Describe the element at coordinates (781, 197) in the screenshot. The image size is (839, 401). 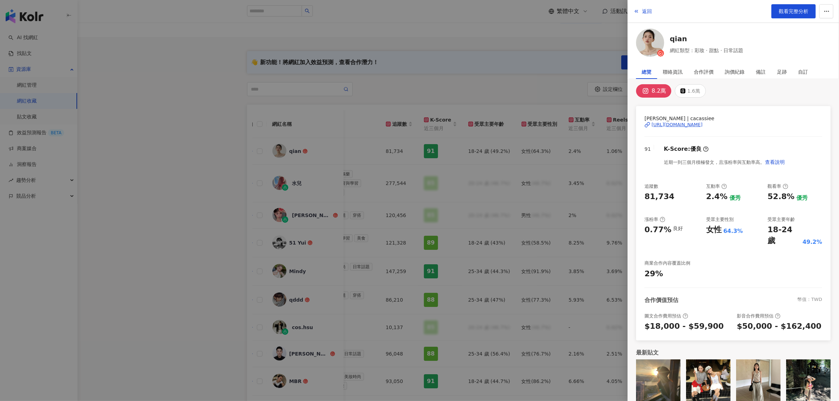
I see `div: 52.8%` at that location.